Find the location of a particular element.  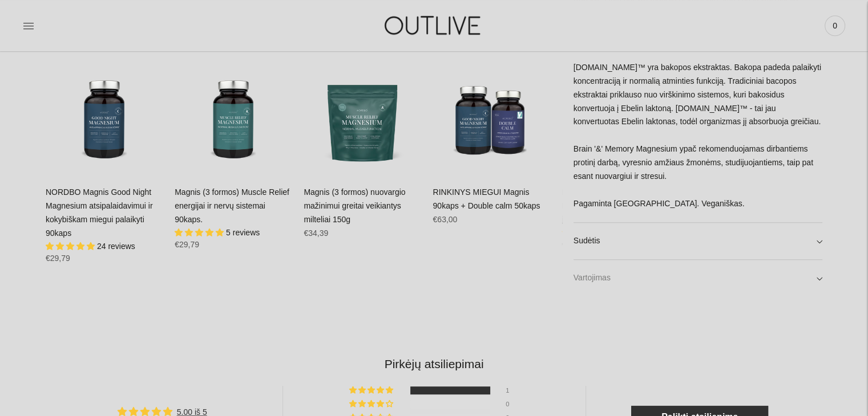

span: 4.79 stars is located at coordinates (71, 246).